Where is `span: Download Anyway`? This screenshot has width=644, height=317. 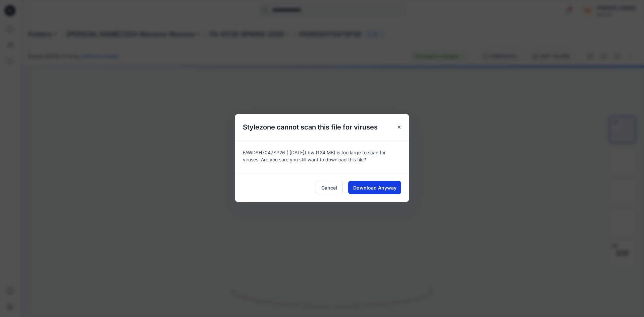
span: Download Anyway is located at coordinates (375, 187).